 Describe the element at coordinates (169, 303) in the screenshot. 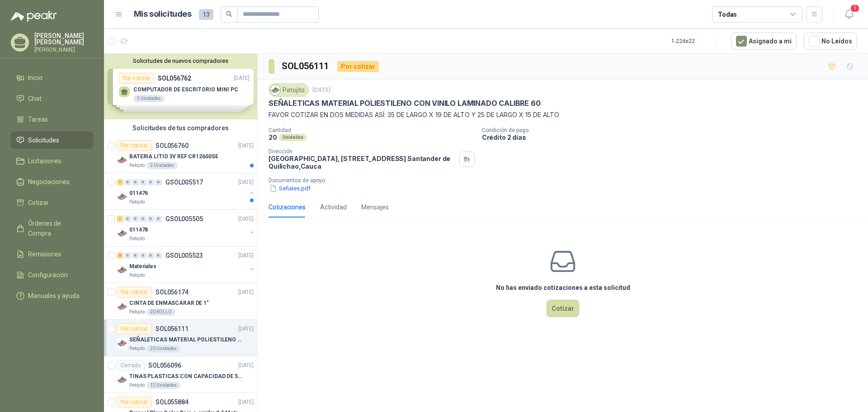

I see `p: CINTA DE ENMASCARAR DE 1"` at that location.